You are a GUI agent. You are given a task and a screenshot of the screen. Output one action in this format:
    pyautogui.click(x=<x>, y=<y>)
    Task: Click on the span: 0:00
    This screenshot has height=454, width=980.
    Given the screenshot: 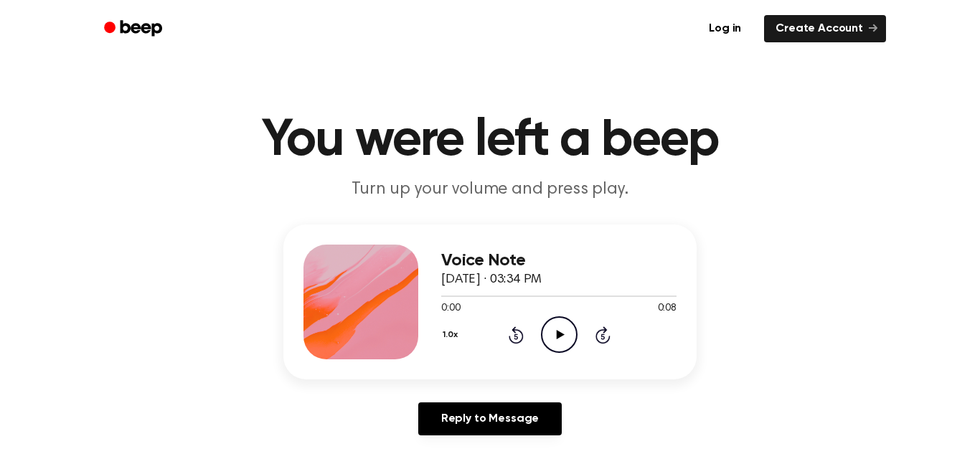 What is the action you would take?
    pyautogui.click(x=450, y=308)
    